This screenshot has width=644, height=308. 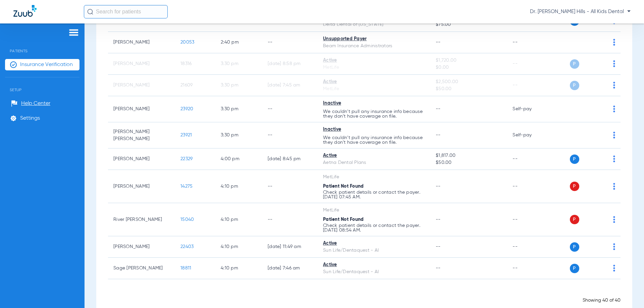 I want to click on span: 21609, so click(x=187, y=85).